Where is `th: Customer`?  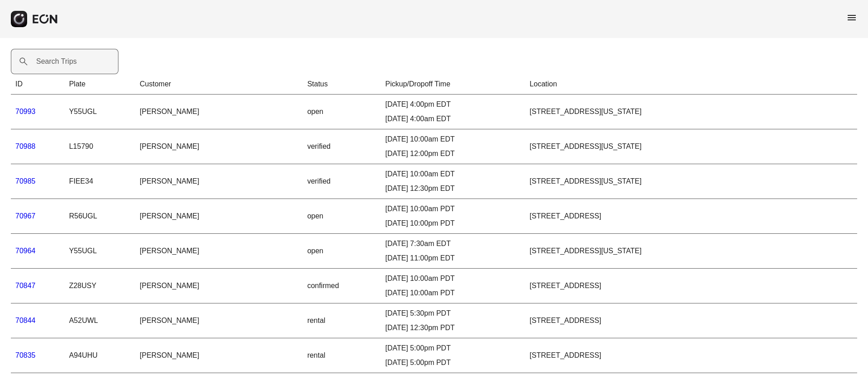 th: Customer is located at coordinates (219, 84).